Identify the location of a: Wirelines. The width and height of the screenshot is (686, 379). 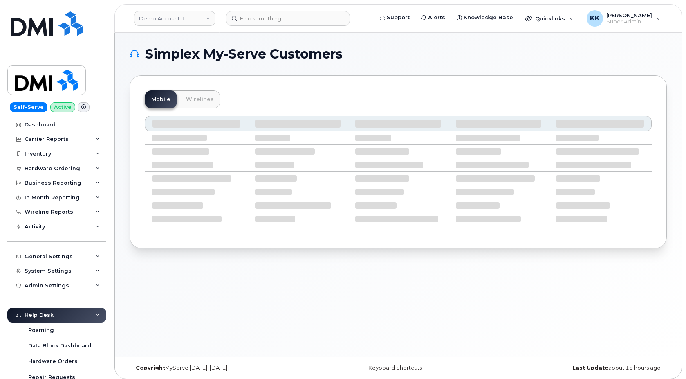
(200, 99).